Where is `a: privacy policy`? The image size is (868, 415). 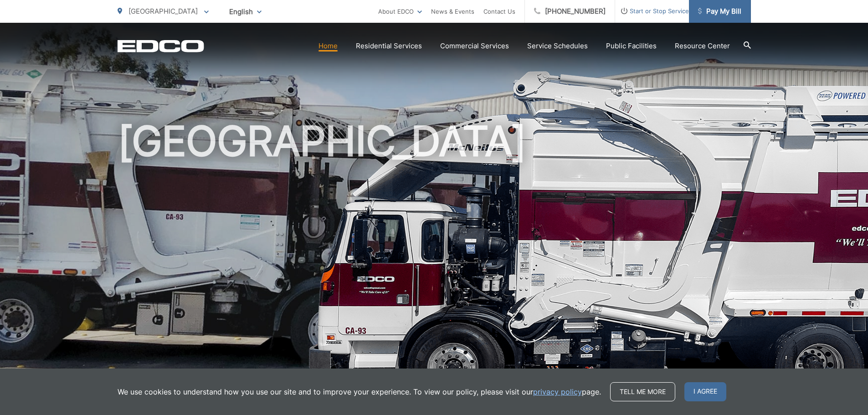
a: privacy policy is located at coordinates (557, 392).